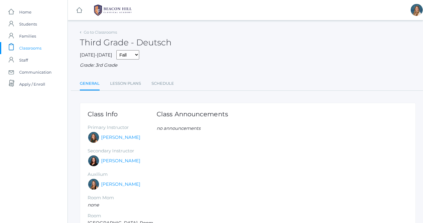 The width and height of the screenshot is (423, 223). Describe the element at coordinates (28, 36) in the screenshot. I see `span: Families` at that location.